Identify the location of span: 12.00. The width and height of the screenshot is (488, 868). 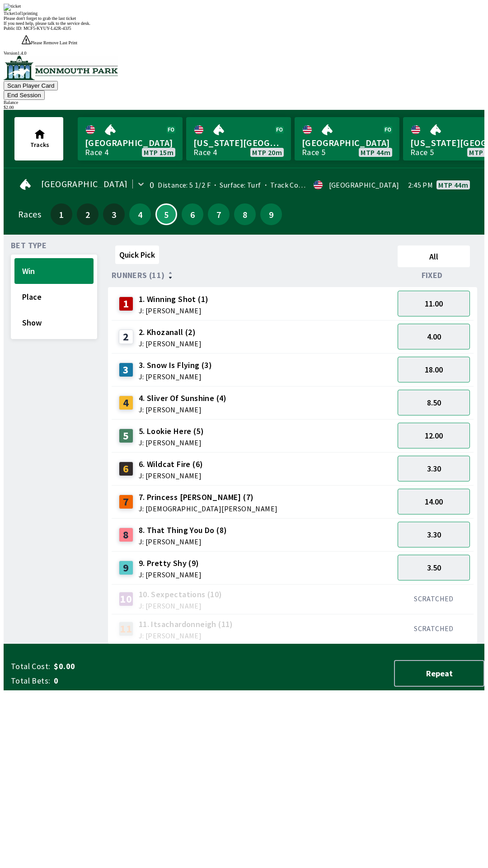
(434, 436).